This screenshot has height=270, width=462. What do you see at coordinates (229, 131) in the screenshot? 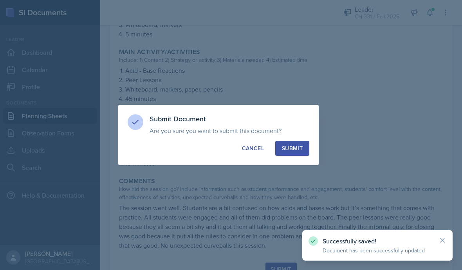
I see `p: Are you sure you want to submit this document?` at bounding box center [229, 131].